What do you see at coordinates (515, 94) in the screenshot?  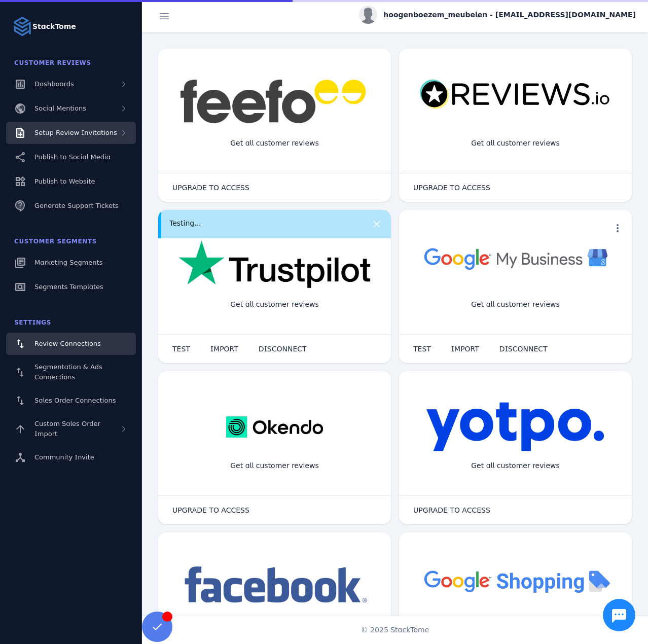 I see `img: reviewsio.svg` at bounding box center [515, 94].